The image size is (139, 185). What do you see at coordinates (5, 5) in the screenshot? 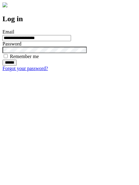
I see `img: logo-4e3dc11c47720685a147b03b5a06dd966a58ff35d612b21f08c02c0306f2b779.png` at bounding box center [5, 5].